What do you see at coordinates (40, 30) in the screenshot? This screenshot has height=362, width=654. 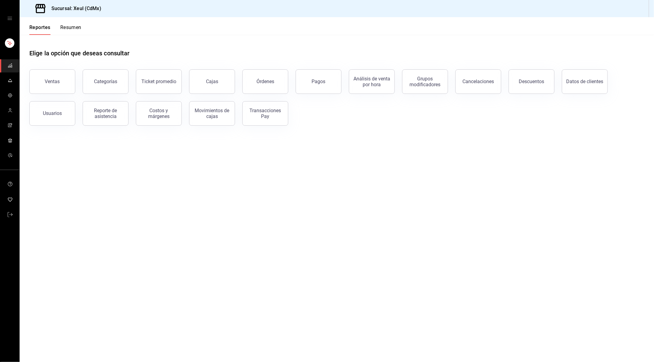 I see `button: Reportes` at bounding box center [40, 30].